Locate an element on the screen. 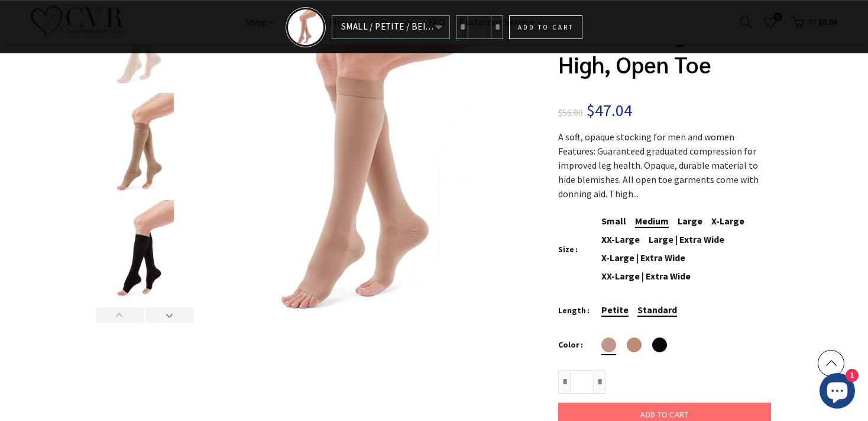 The width and height of the screenshot is (868, 421). div: Beige is located at coordinates (609, 344).